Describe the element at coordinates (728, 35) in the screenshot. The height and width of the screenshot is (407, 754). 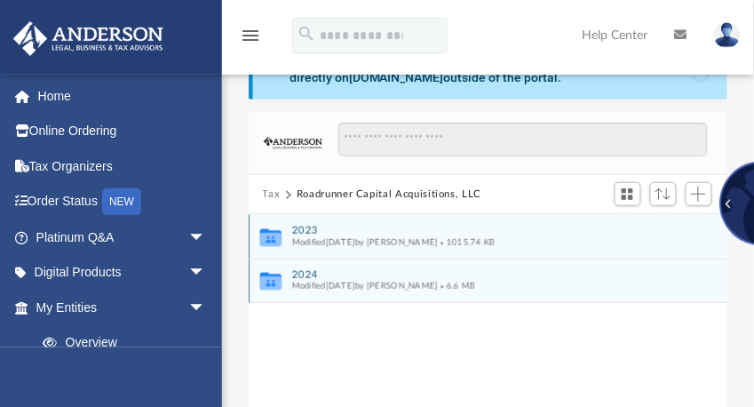
I see `img: User Pic` at that location.